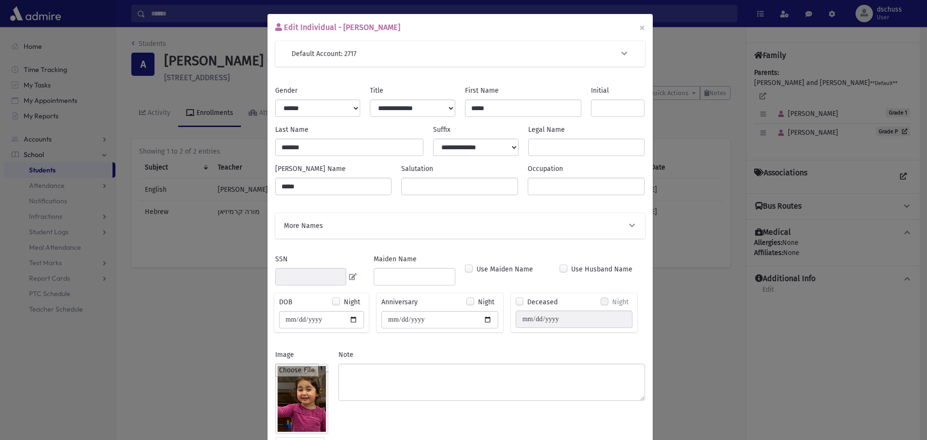 Image resolution: width=927 pixels, height=440 pixels. I want to click on label: Legal Name, so click(546, 129).